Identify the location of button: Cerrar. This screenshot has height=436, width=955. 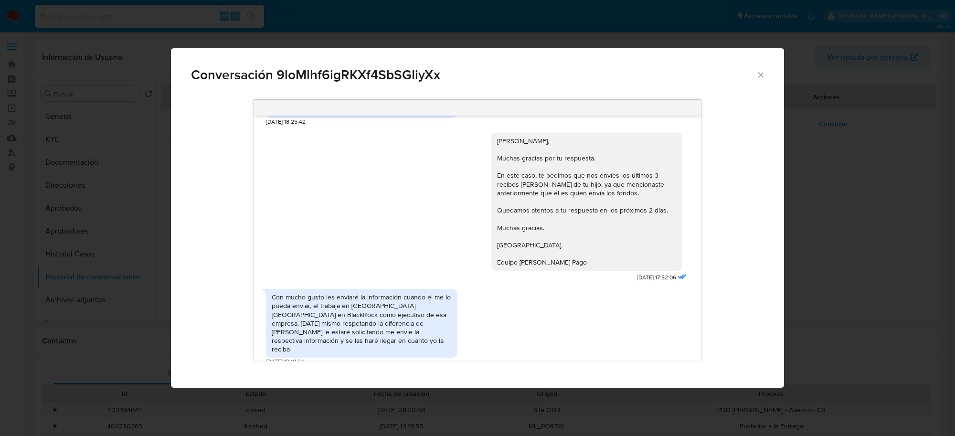
(760, 74).